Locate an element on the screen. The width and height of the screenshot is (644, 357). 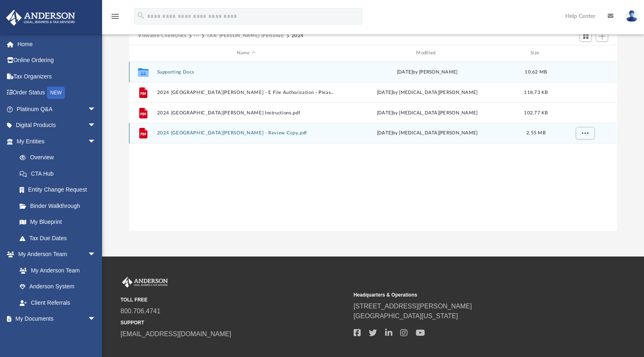
a: My Anderson Teamarrow_drop_down is located at coordinates (55, 254).